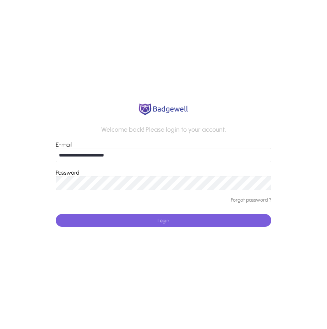 This screenshot has width=327, height=329. Describe the element at coordinates (67, 172) in the screenshot. I see `label: Password` at that location.